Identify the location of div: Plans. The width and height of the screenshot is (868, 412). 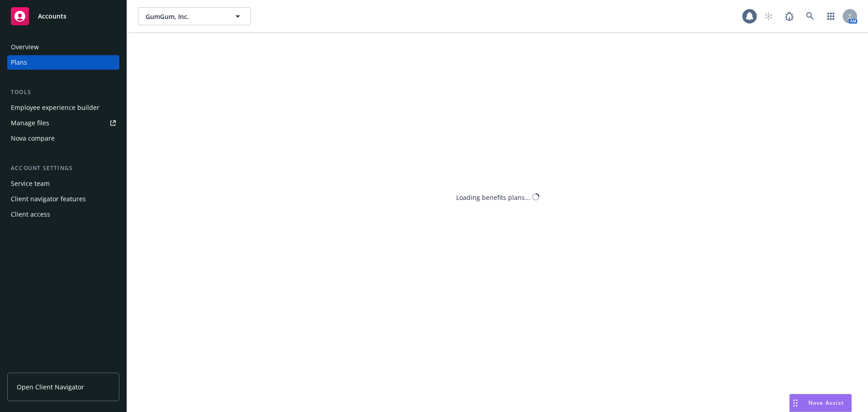
(19, 63).